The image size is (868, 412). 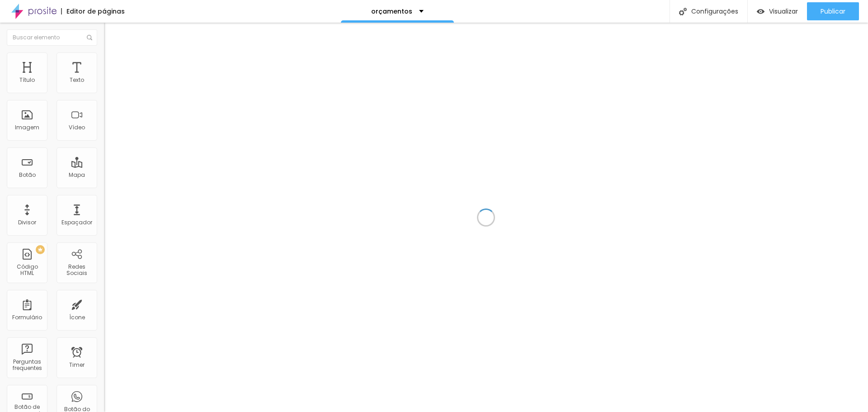 What do you see at coordinates (76, 270) in the screenshot?
I see `div: Redes Sociais` at bounding box center [76, 270].